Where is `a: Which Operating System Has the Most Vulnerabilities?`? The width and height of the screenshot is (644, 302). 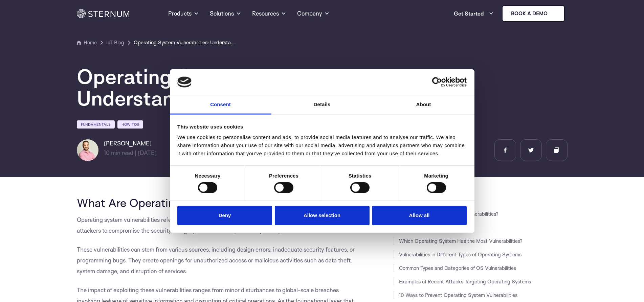 a: Which Operating System Has the Most Vulnerabilities? is located at coordinates (461, 241).